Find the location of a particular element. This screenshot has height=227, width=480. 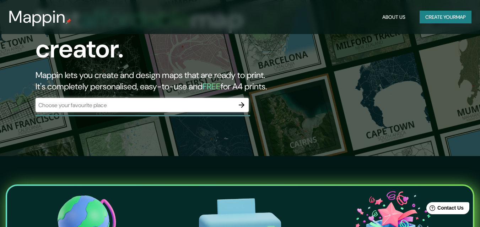

button: Create yourmap is located at coordinates (446, 17).